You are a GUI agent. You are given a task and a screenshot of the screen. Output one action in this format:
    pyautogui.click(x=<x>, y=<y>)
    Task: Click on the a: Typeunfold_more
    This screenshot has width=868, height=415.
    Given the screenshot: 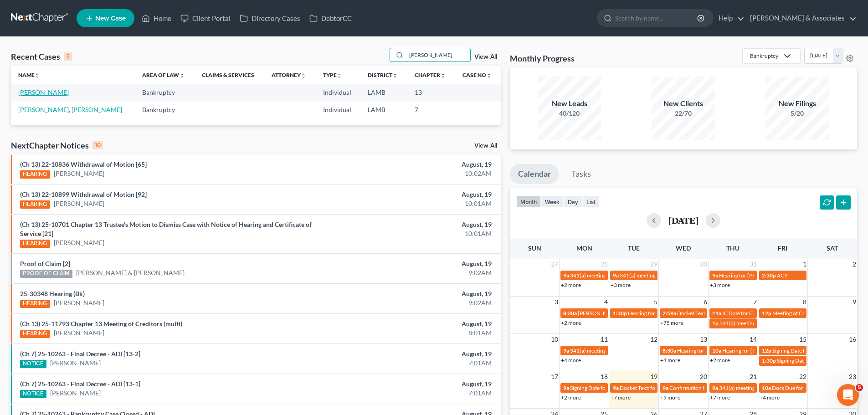 What is the action you would take?
    pyautogui.click(x=333, y=74)
    